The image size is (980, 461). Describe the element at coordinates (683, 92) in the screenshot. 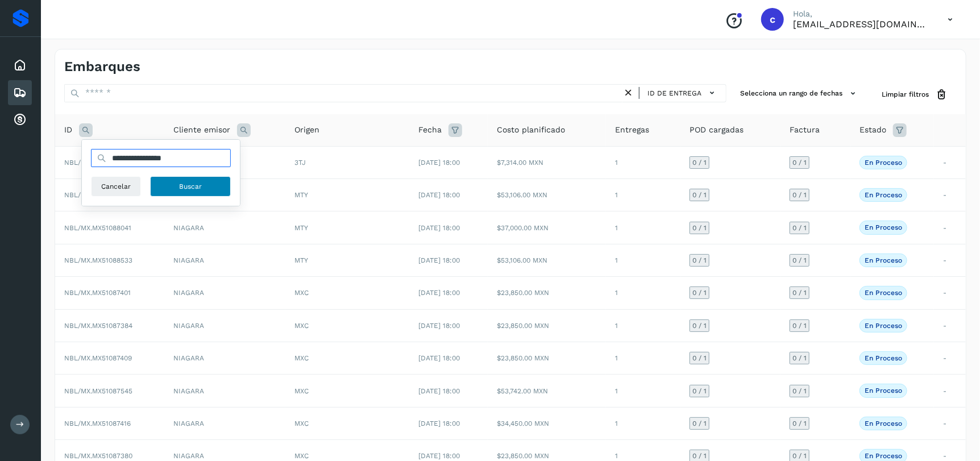

I see `button: ID de entrega` at that location.